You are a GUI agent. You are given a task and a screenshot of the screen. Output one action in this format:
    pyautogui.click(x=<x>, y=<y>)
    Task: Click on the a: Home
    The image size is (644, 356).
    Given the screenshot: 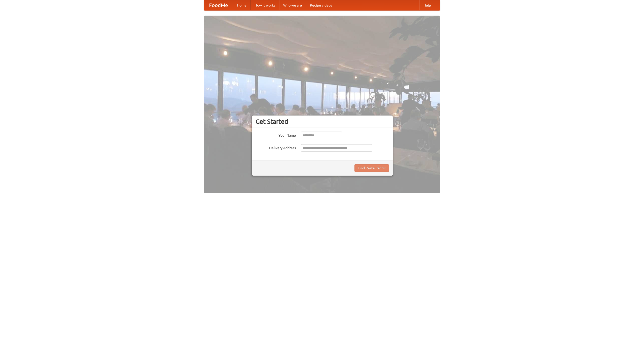 What is the action you would take?
    pyautogui.click(x=242, y=5)
    